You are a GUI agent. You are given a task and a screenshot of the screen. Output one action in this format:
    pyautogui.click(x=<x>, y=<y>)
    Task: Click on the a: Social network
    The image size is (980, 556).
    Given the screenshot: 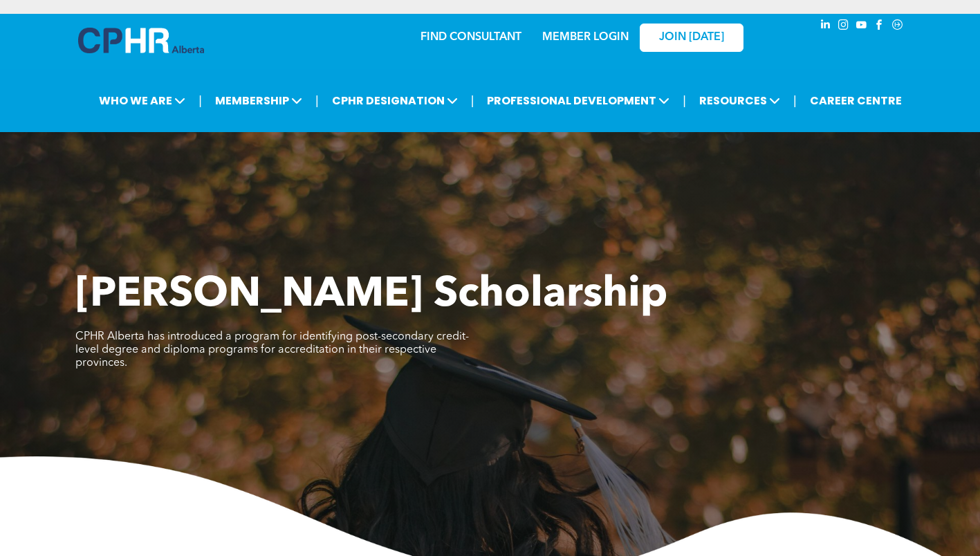 What is the action you would take?
    pyautogui.click(x=898, y=27)
    